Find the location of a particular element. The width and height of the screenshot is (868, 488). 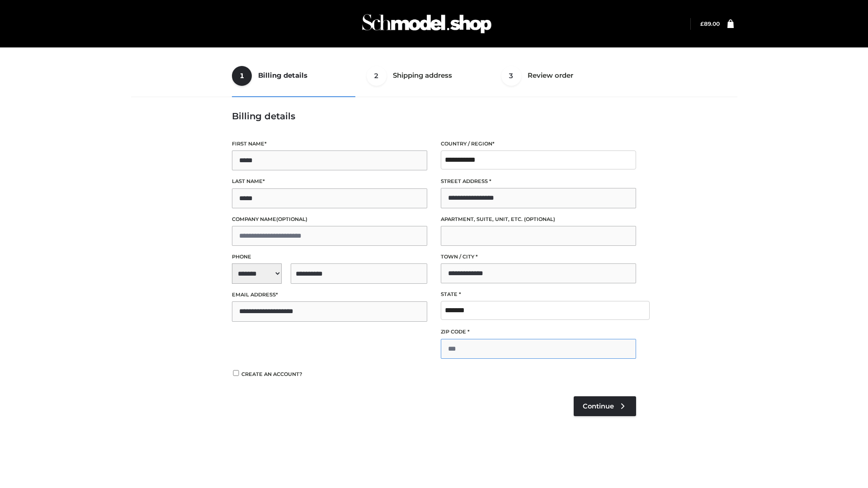

span: Continue is located at coordinates (598, 406).